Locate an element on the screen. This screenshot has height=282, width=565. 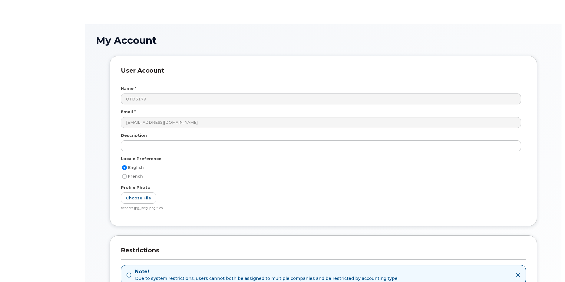
input: French is located at coordinates (124, 177).